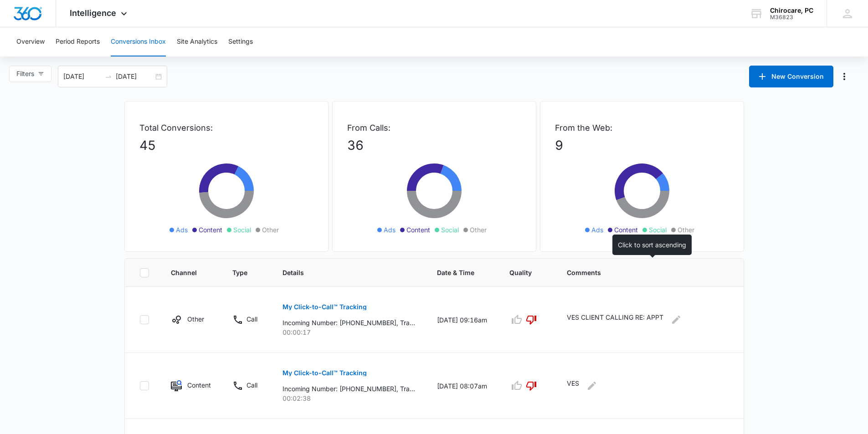 The width and height of the screenshot is (868, 434). I want to click on span: Filters, so click(25, 73).